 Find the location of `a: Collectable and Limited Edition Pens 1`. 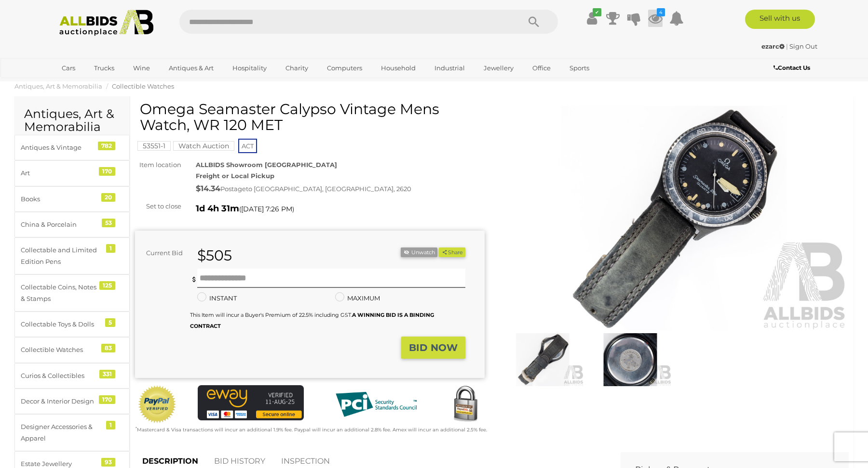

a: Collectable and Limited Edition Pens 1 is located at coordinates (72, 256).